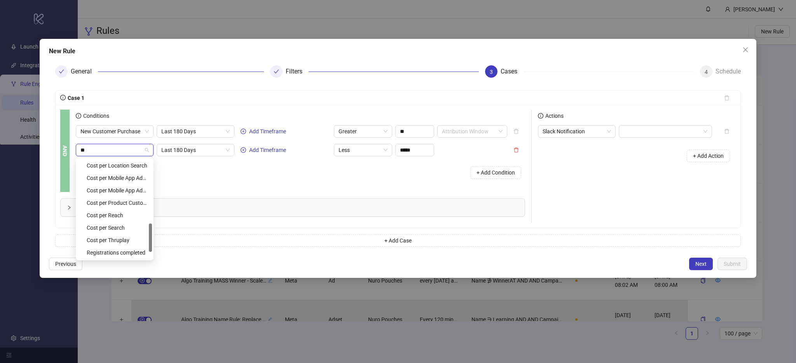 The width and height of the screenshot is (796, 363). What do you see at coordinates (398, 241) in the screenshot?
I see `button: + Add Case` at bounding box center [398, 241].